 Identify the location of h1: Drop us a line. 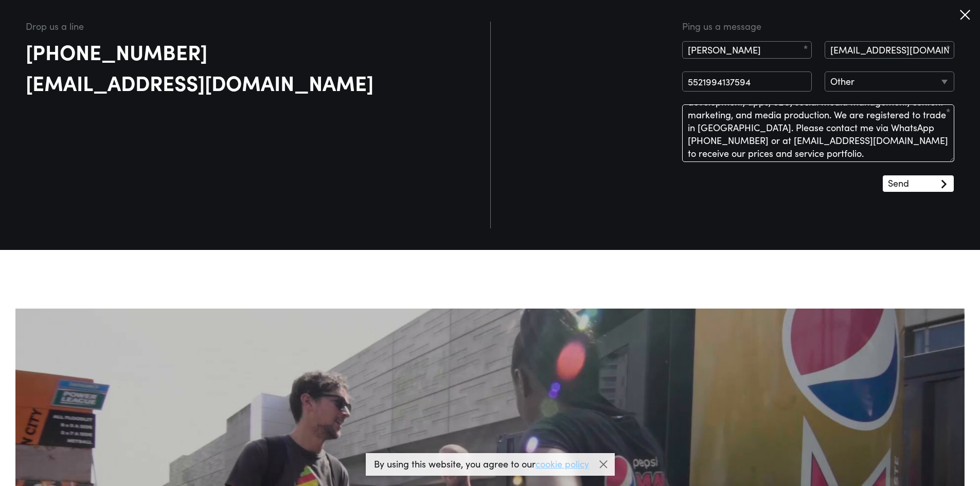
(336, 26).